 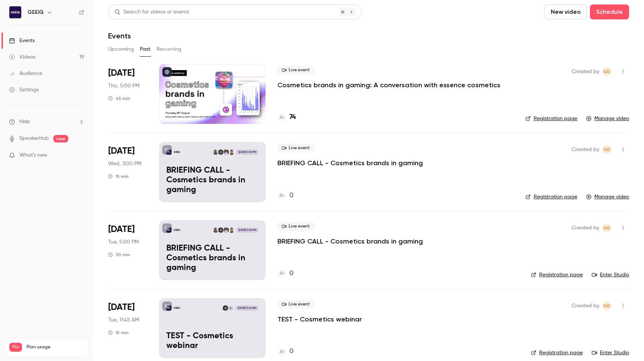 What do you see at coordinates (22, 57) in the screenshot?
I see `div: Videos` at bounding box center [22, 57].